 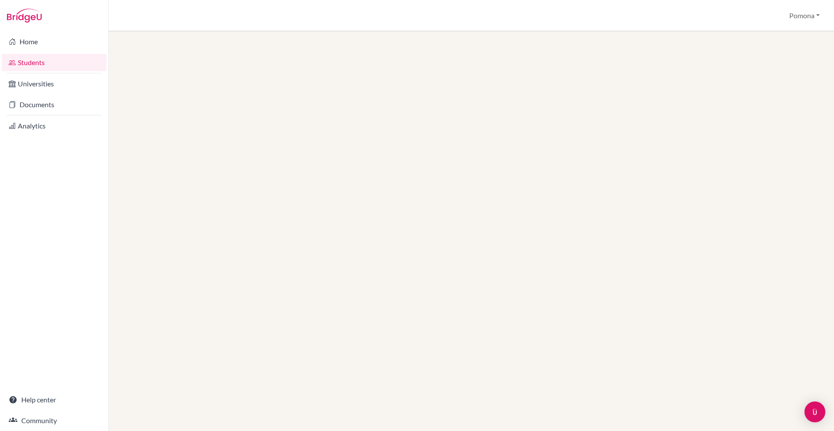 What do you see at coordinates (54, 126) in the screenshot?
I see `a: Analytics` at bounding box center [54, 126].